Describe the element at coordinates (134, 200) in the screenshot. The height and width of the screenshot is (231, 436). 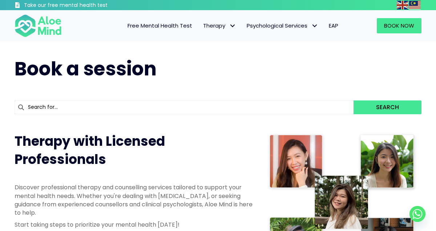
I see `p: Discover professional therapy and counselling services tailored to support your mental health nee...` at that location.